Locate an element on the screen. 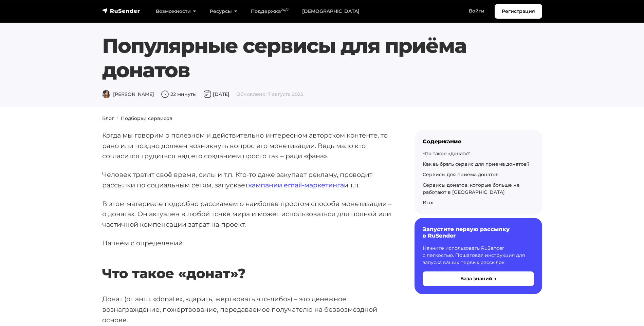 This screenshot has height=326, width=644. nav: breadcrumb is located at coordinates (322, 118).